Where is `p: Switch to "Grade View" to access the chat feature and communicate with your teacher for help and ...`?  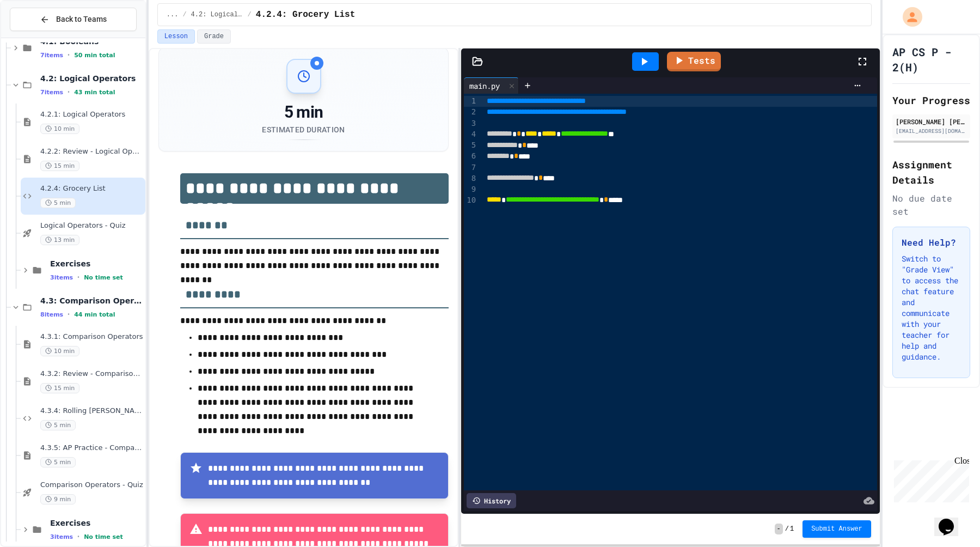 p: Switch to "Grade View" to access the chat feature and communicate with your teacher for help and ... is located at coordinates (931, 308).